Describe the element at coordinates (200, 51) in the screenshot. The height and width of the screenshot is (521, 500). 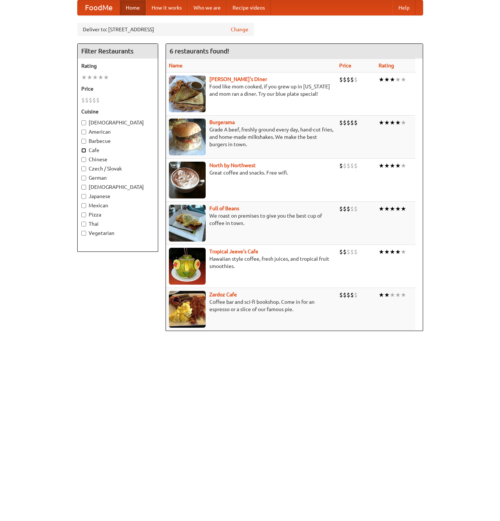
I see `ng-pluralize: 6 restaurants found!` at that location.